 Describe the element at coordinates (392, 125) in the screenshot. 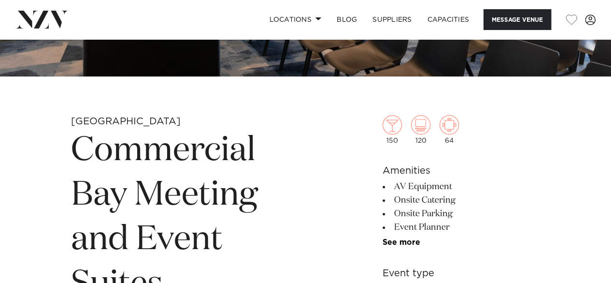

I see `img: cocktail.png` at that location.